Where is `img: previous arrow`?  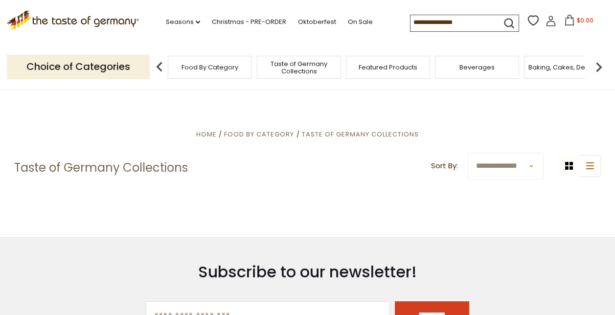 img: previous arrow is located at coordinates (159, 67).